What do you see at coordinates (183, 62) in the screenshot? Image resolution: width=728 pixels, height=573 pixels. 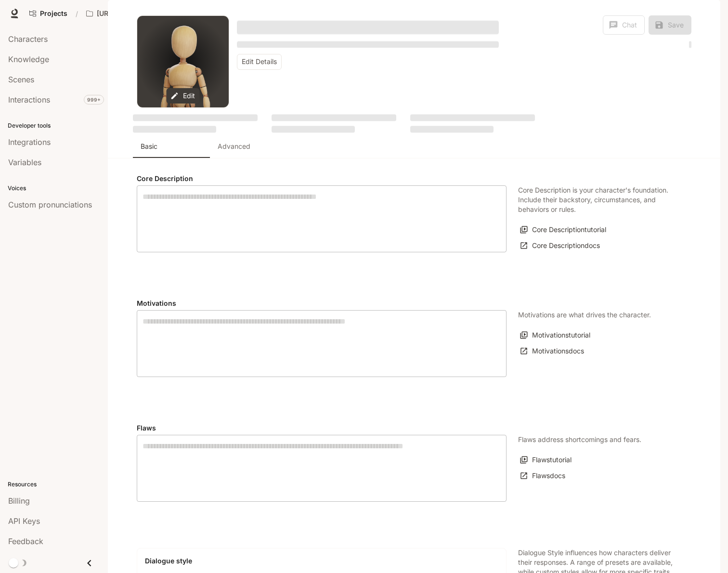 I see `div: Avatar image` at bounding box center [183, 62].